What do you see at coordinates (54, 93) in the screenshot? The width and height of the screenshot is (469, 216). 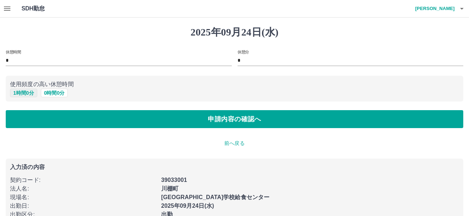 I see `button: 0時間0分` at bounding box center [54, 93].